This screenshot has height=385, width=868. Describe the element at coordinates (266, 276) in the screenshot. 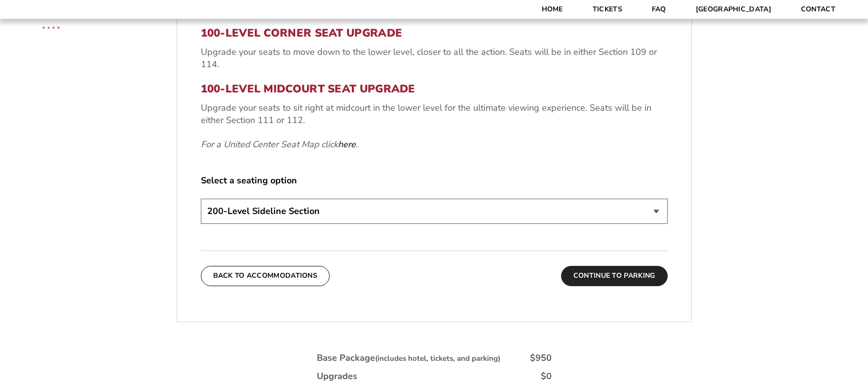

I see `button: Back To Accommodations` at that location.